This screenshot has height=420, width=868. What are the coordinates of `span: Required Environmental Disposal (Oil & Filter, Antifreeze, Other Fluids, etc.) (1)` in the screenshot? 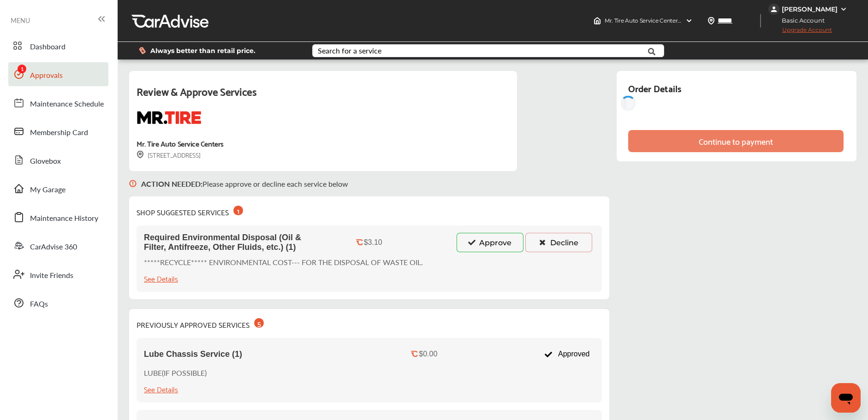 It's located at (232, 242).